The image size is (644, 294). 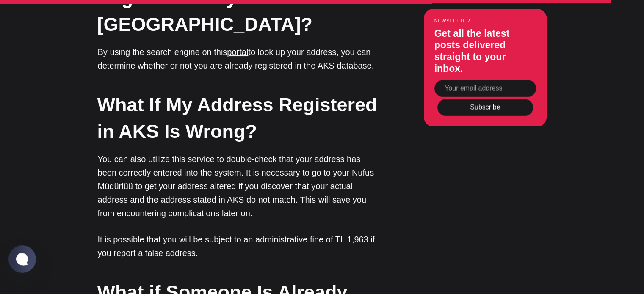 I want to click on p: You can also utilize this service to double-check that your address has been correctly entered in..., so click(x=240, y=186).